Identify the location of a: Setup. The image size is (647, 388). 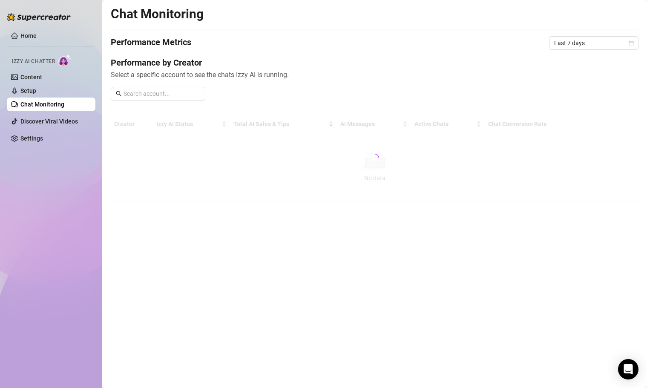
(28, 91).